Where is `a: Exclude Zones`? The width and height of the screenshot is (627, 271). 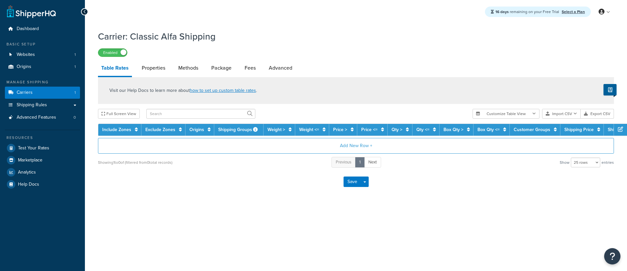 a: Exclude Zones is located at coordinates (160, 129).